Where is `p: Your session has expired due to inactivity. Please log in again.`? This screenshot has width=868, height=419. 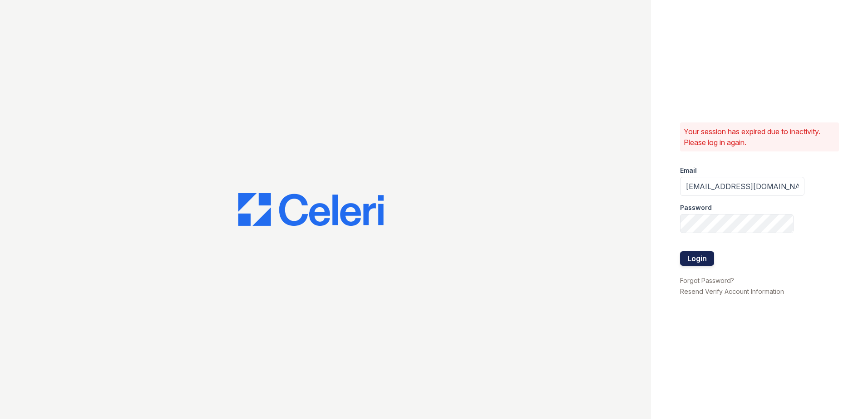 p: Your session has expired due to inactivity. Please log in again. is located at coordinates (759, 137).